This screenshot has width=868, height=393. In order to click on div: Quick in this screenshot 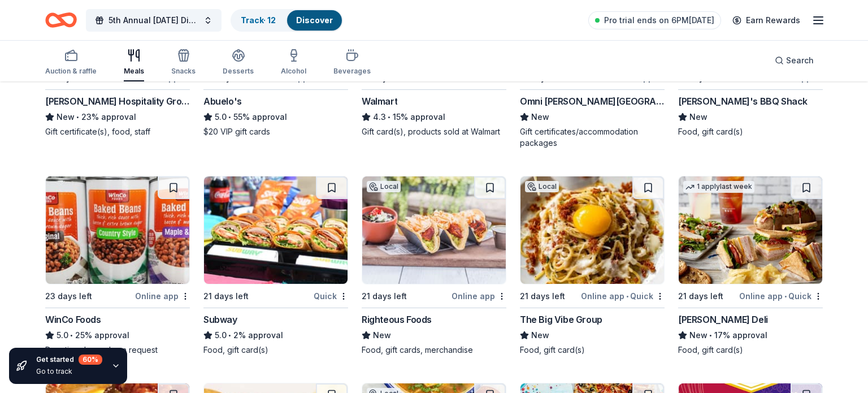, I will do `click(331, 295)`.